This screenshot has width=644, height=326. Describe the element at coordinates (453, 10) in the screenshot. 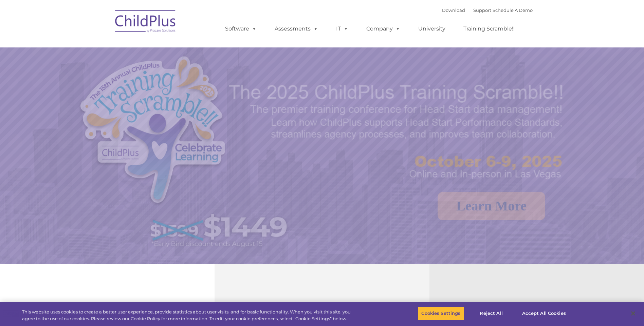

I see `a: Download` at that location.